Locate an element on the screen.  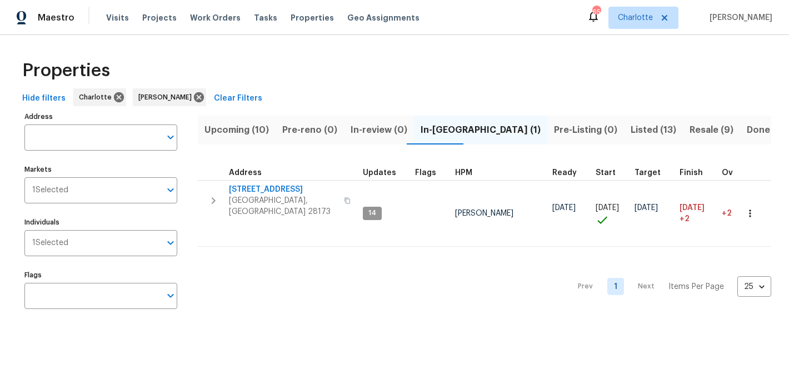
div: Days past target finish date is located at coordinates (741, 173).